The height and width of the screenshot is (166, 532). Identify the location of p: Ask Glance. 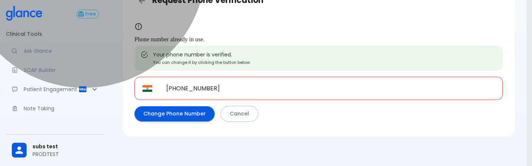
(61, 51).